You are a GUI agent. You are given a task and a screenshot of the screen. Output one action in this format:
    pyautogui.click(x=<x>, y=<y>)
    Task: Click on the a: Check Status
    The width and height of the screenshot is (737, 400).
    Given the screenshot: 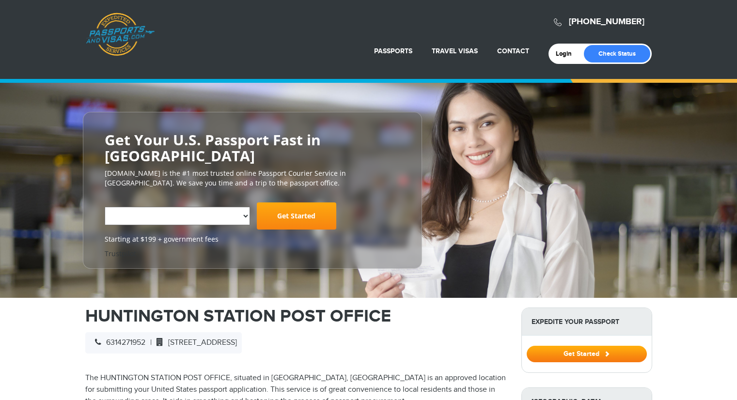 What is the action you would take?
    pyautogui.click(x=616, y=54)
    